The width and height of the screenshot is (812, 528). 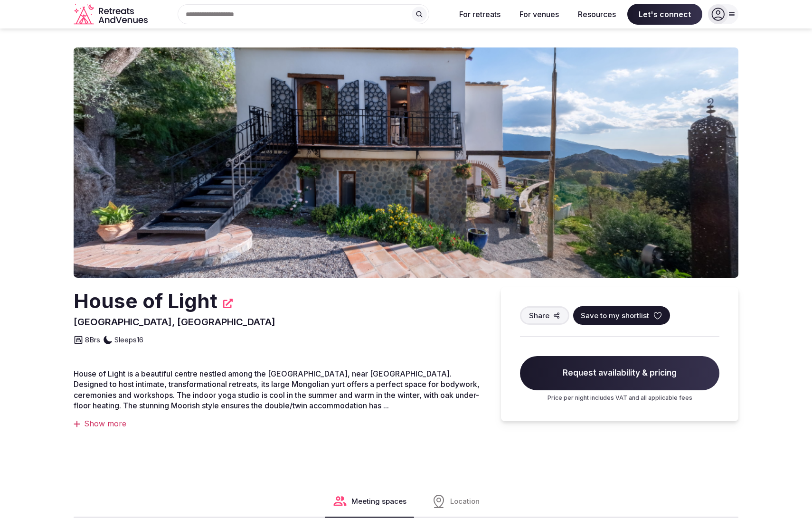 I want to click on span: Let's connect, so click(x=665, y=14).